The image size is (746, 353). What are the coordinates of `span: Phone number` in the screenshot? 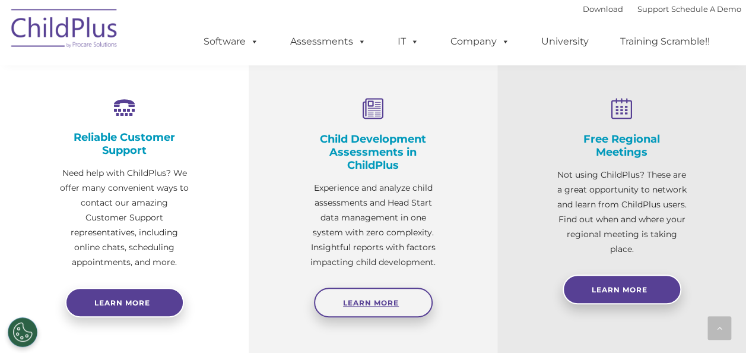 It's located at (190, 131).